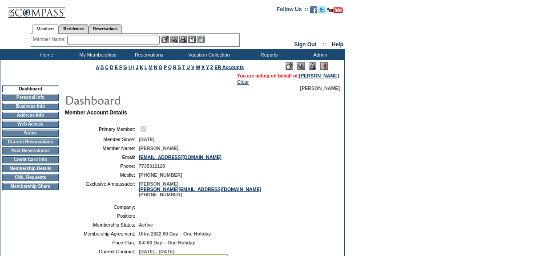 The image size is (544, 256). I want to click on a: Y, so click(207, 67).